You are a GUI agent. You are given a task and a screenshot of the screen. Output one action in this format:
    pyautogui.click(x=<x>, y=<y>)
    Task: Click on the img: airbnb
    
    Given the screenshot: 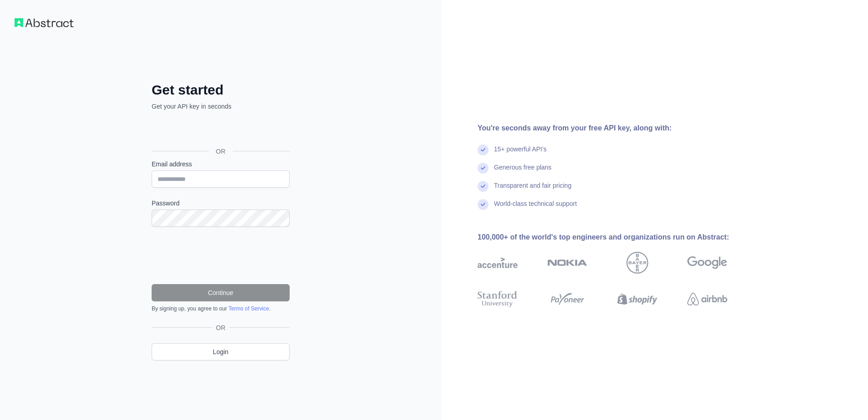 What is the action you would take?
    pyautogui.click(x=707, y=299)
    